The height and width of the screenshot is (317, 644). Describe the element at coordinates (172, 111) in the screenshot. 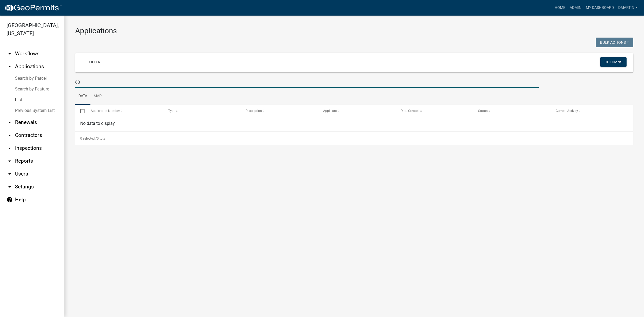

I see `span: Type` at that location.